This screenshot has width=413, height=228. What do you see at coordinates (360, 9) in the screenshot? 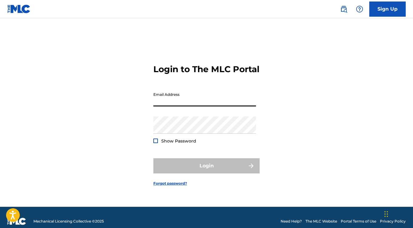
I see `img: help` at bounding box center [360, 9].